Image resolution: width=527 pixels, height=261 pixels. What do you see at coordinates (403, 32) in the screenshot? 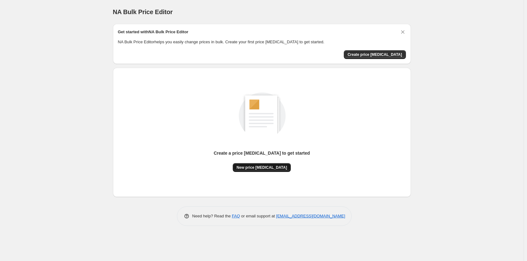
I see `button: Dismiss card` at bounding box center [403, 32].